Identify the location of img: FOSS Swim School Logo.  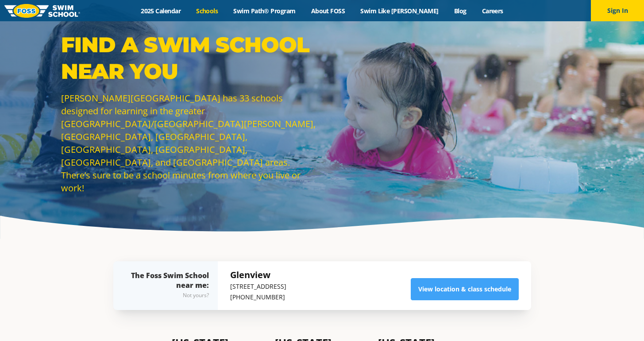
(42, 11).